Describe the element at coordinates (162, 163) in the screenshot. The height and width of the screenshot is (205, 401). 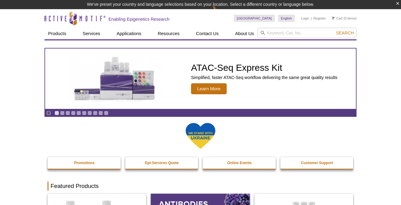
I see `a: Epi-Services Quote` at that location.